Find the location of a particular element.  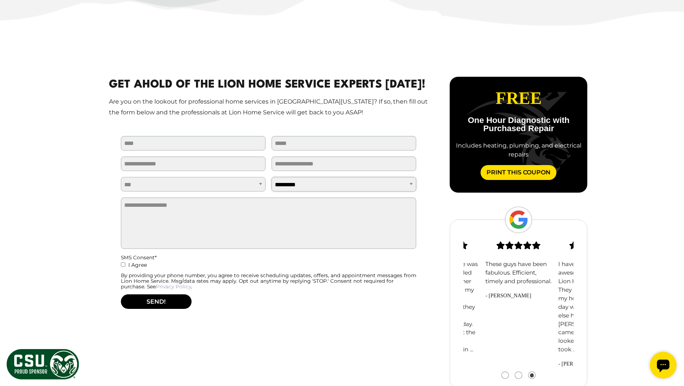

span: Free is located at coordinates (519, 98).